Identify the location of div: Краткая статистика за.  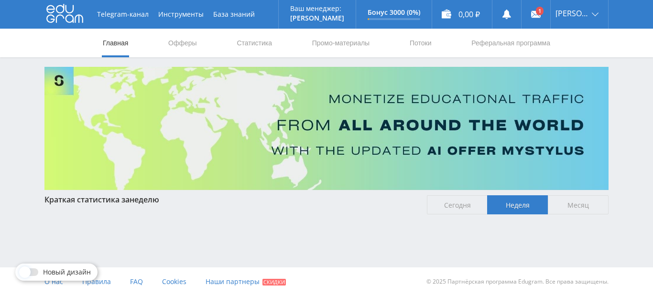
(231, 200).